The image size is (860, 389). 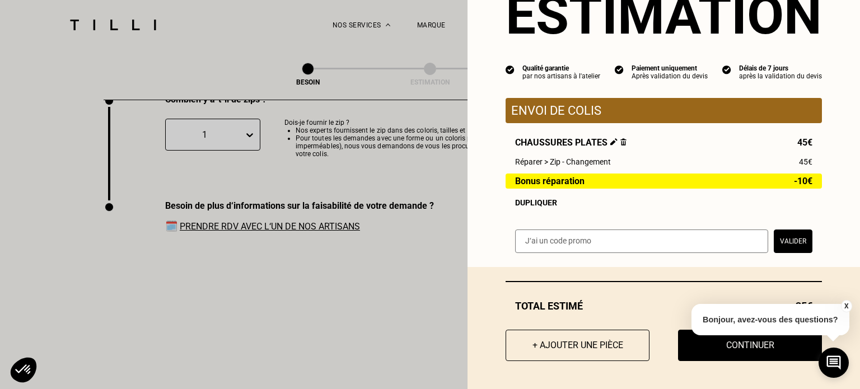 I want to click on p: Envoi de colis, so click(x=663, y=110).